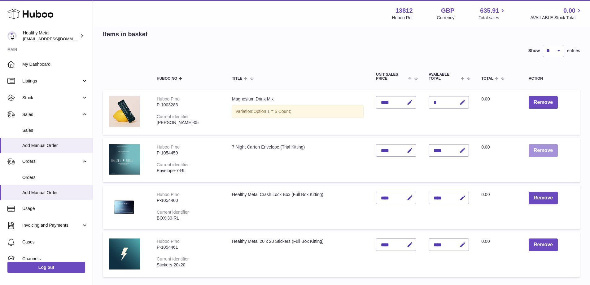  What do you see at coordinates (12, 36) in the screenshot?
I see `img: internalAdmin-13812@internal.huboo.com` at bounding box center [12, 36].